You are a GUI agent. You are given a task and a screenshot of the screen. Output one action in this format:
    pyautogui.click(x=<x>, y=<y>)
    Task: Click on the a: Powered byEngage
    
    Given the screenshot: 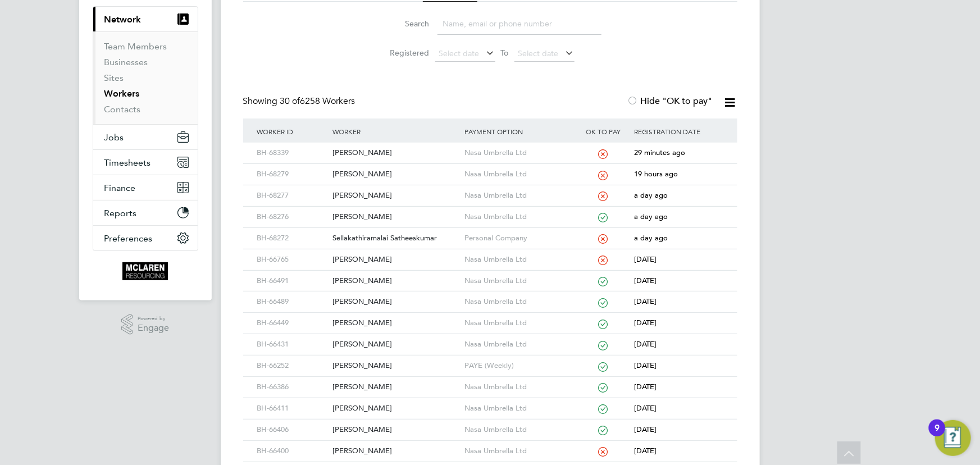 What is the action you would take?
    pyautogui.click(x=145, y=324)
    